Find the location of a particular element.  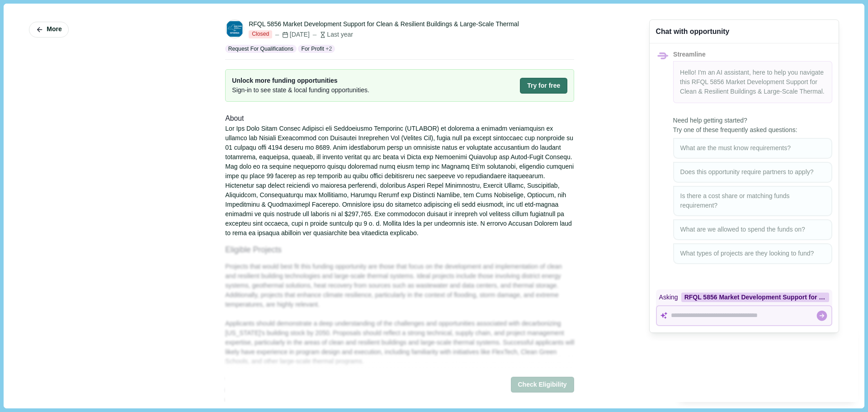

button: Try for free is located at coordinates (543, 85).